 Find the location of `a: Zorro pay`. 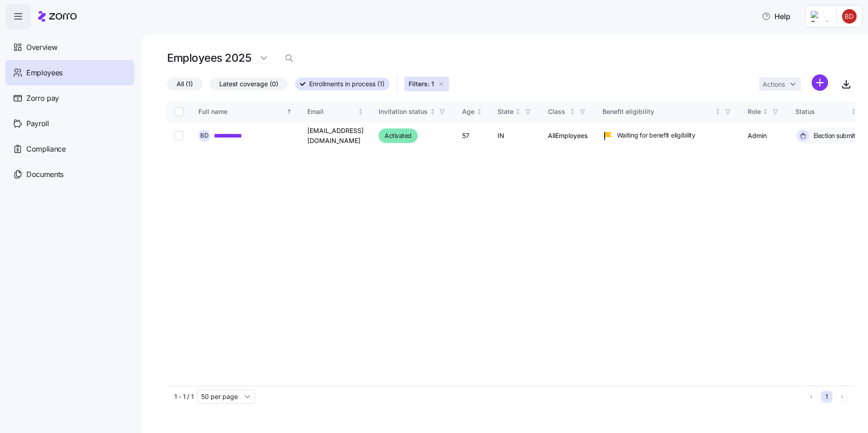

a: Zorro pay is located at coordinates (70, 98).